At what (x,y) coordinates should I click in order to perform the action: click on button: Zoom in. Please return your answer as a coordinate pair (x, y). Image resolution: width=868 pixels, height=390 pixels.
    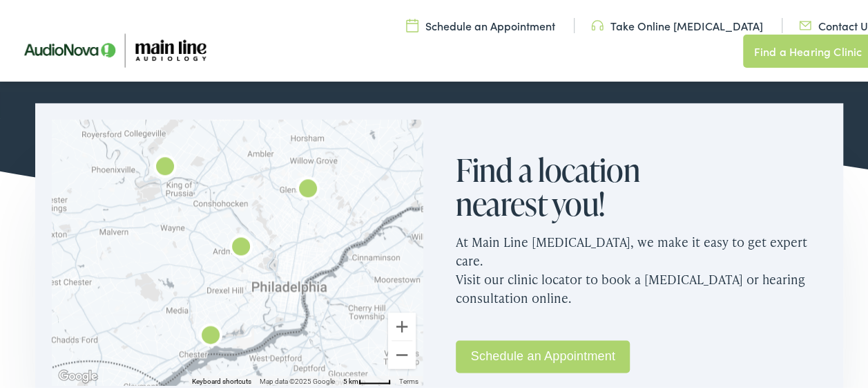
    Looking at the image, I should click on (402, 324).